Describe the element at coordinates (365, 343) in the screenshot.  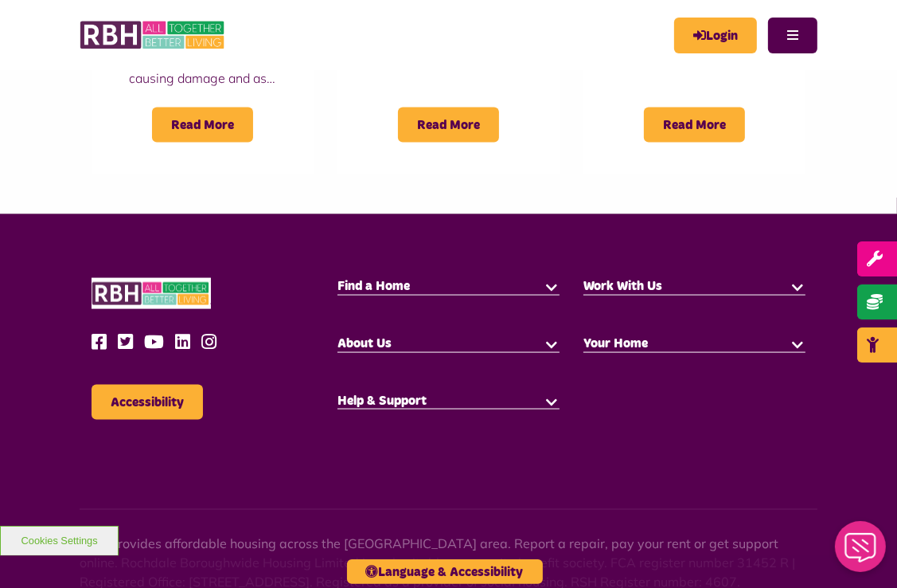
I see `span: About Us` at that location.